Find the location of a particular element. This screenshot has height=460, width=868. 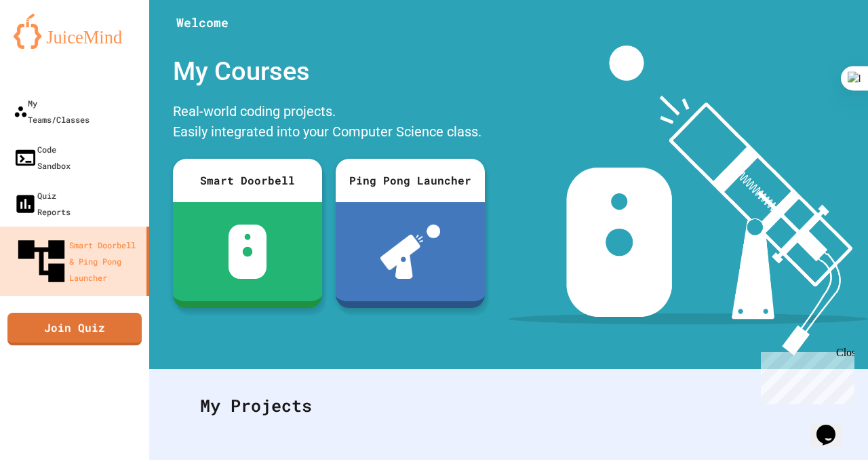

div: Code Sandbox is located at coordinates (42, 157).